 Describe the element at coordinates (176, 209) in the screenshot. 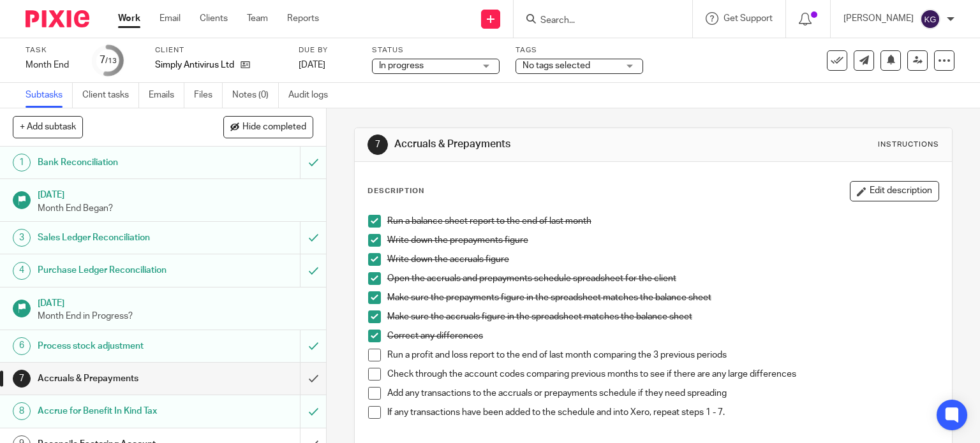

I see `p: Month End Began?` at that location.